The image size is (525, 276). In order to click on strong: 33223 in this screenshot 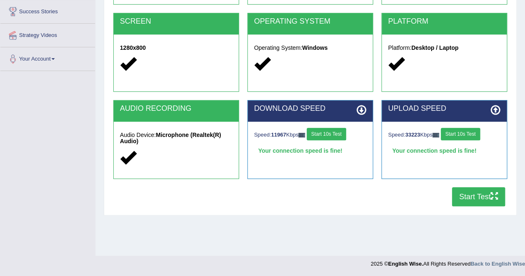, I will do `click(412, 134)`.